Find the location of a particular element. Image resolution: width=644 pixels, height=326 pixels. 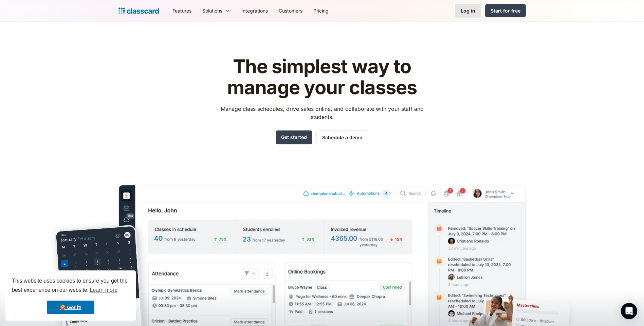

a: Schedule a demo is located at coordinates (342, 138).